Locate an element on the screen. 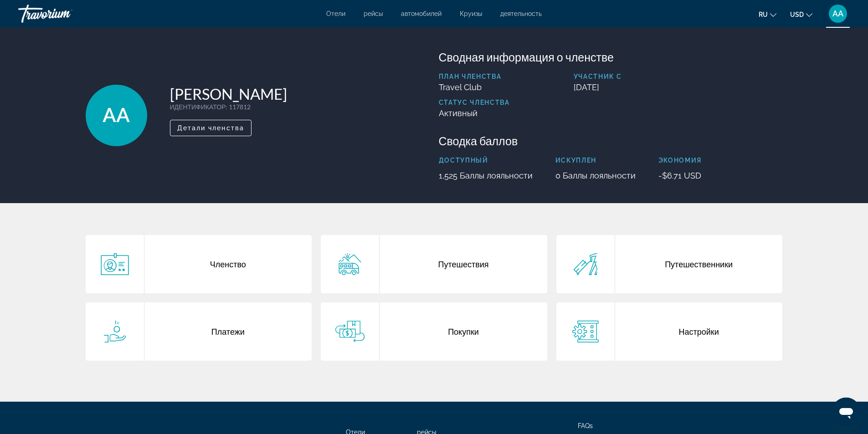 This screenshot has width=868, height=434. p: Участник с is located at coordinates (678, 77).